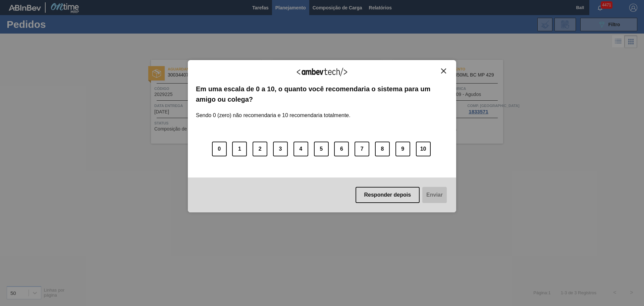 The height and width of the screenshot is (306, 644). Describe the element at coordinates (443, 71) in the screenshot. I see `button: Close` at that location.